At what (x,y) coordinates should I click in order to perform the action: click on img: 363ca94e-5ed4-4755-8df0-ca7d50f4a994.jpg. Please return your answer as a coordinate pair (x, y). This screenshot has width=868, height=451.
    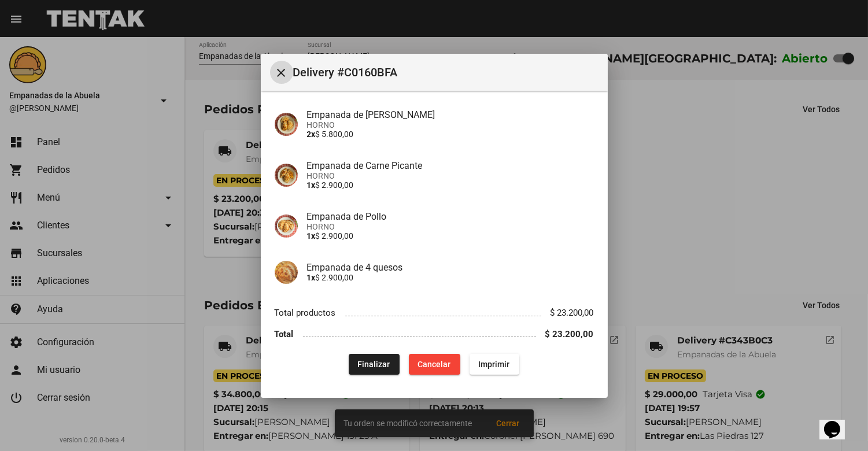
    Looking at the image, I should click on (286, 272).